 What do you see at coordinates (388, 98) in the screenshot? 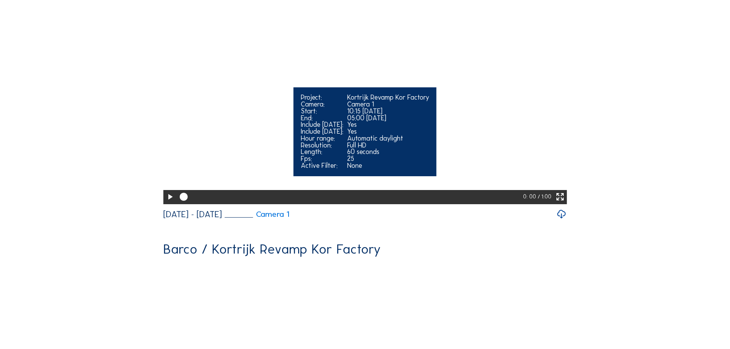
I see `div: Kortrijk Revamp Kor Factory` at bounding box center [388, 98].